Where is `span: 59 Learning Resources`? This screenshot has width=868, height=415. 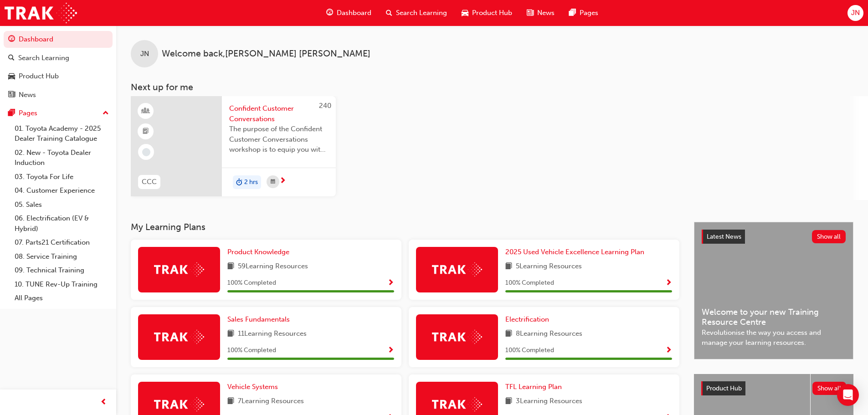
span: 59 Learning Resources is located at coordinates (273, 267).